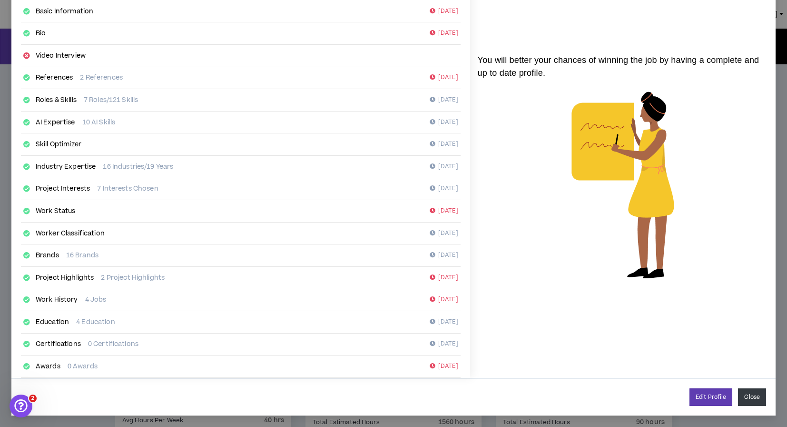 The height and width of the screenshot is (427, 787). Describe the element at coordinates (58, 344) in the screenshot. I see `a: Certifications` at that location.